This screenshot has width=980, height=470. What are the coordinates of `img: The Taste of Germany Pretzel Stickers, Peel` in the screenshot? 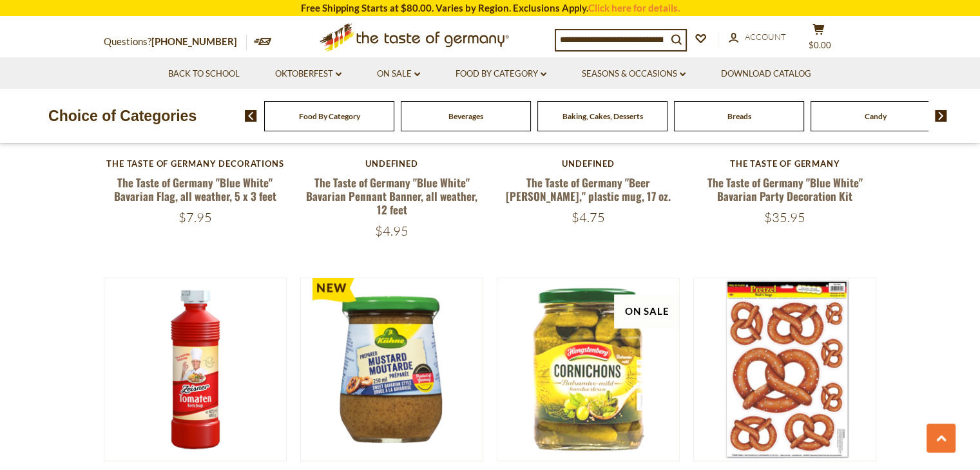 It's located at (784, 370).